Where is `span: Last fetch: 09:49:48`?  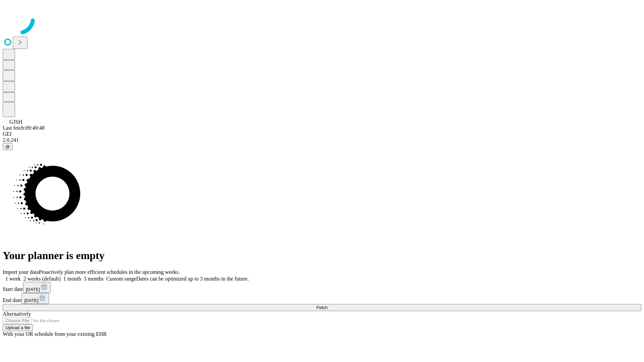 span: Last fetch: 09:49:48 is located at coordinates (24, 128).